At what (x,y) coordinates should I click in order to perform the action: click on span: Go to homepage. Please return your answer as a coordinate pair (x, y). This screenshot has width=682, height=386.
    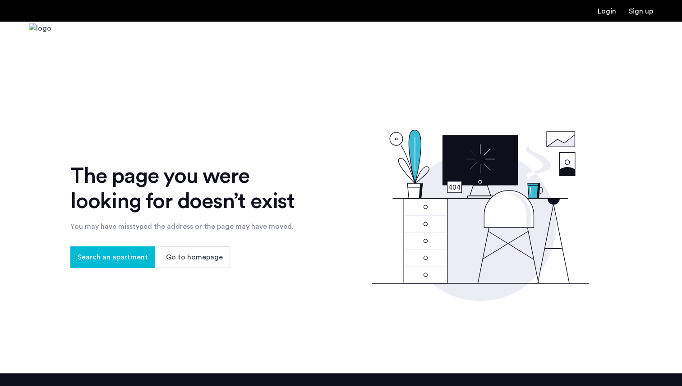
    Looking at the image, I should click on (194, 257).